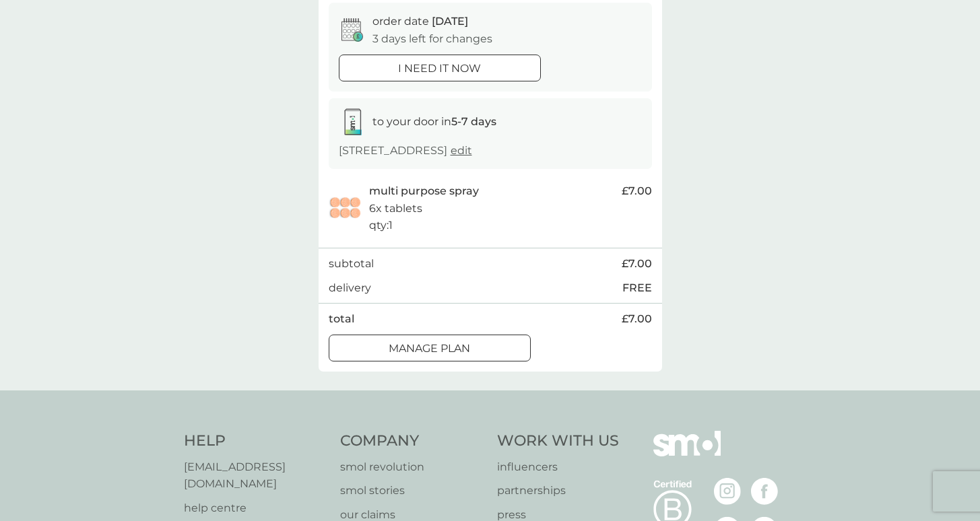 The height and width of the screenshot is (521, 980). I want to click on a: smol revolution, so click(412, 467).